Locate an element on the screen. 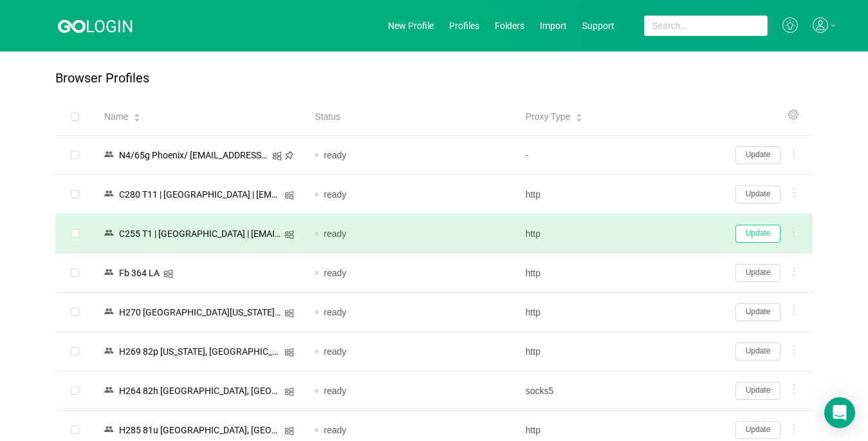  span: Proxy Type is located at coordinates (548, 116).